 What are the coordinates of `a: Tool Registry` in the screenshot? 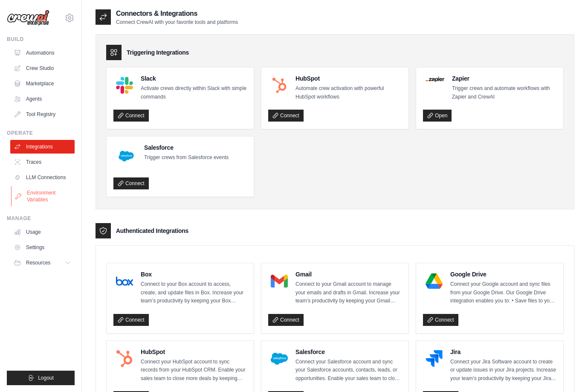 It's located at (42, 114).